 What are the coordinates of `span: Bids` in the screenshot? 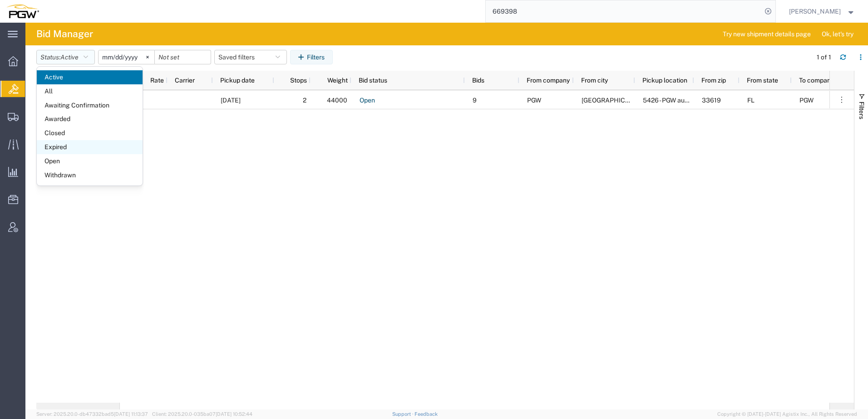 It's located at (478, 80).